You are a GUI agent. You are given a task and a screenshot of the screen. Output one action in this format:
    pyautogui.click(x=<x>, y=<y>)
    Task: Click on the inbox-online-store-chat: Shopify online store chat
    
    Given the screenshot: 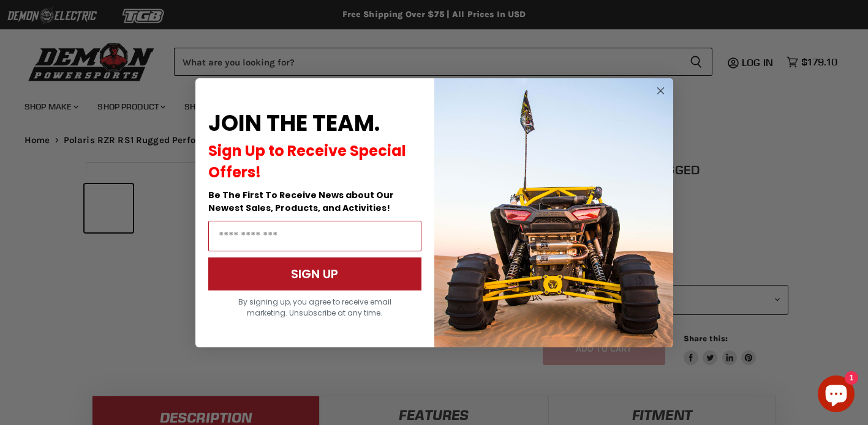 What is the action you would take?
    pyautogui.click(x=836, y=395)
    